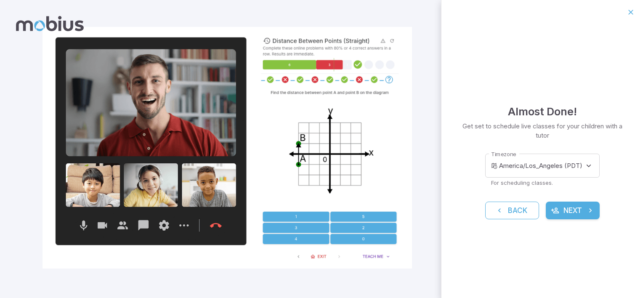 The image size is (643, 298). I want to click on p: For scheduling classes., so click(543, 183).